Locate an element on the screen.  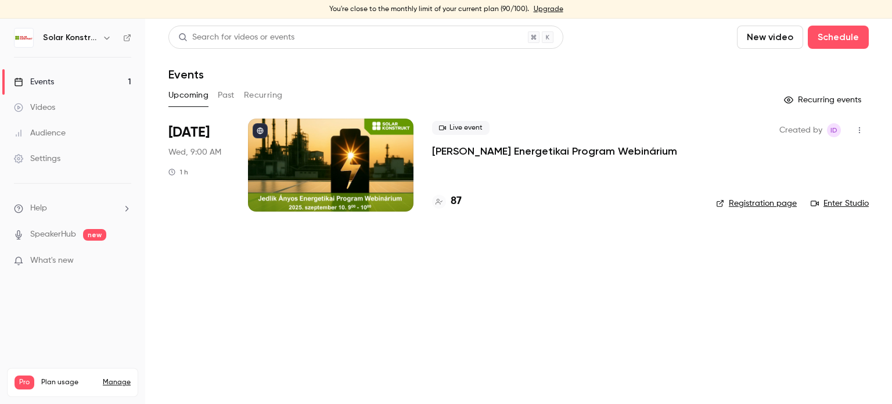
span: ID is located at coordinates (834, 130).